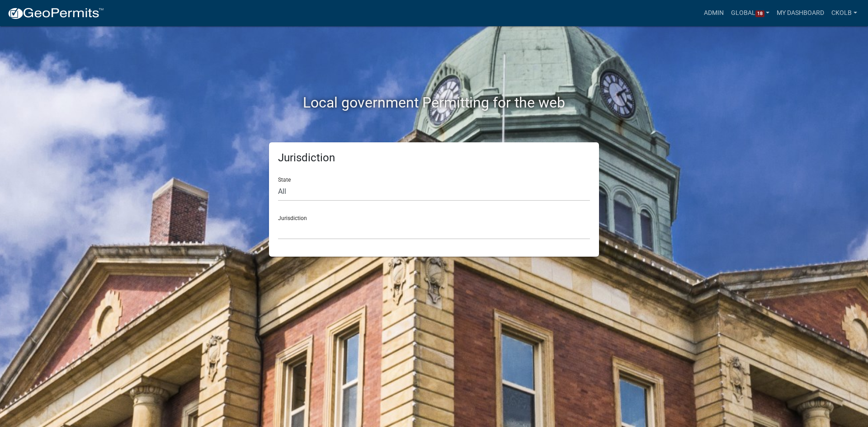 Image resolution: width=868 pixels, height=427 pixels. What do you see at coordinates (434, 103) in the screenshot?
I see `h2: Local government Permitting for the web` at bounding box center [434, 103].